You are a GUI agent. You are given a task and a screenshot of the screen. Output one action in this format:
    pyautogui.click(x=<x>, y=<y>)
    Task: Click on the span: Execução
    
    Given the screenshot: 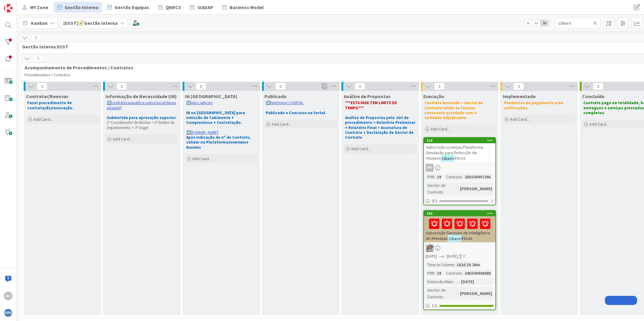 What is the action you would take?
    pyautogui.click(x=433, y=97)
    